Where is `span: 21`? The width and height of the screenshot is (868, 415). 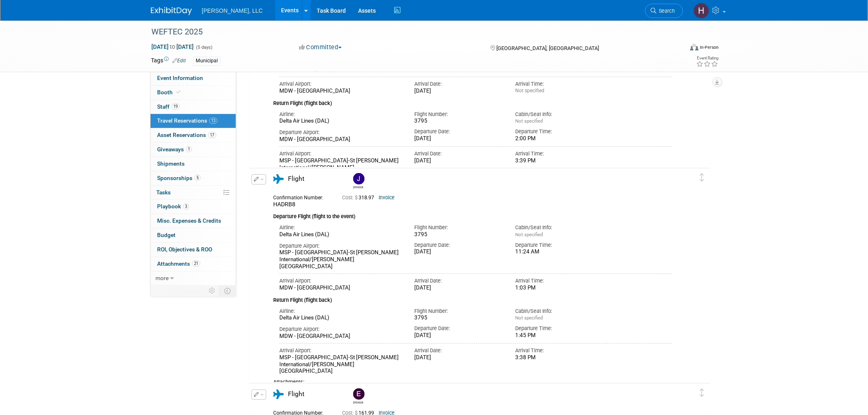 span: 21 is located at coordinates (196, 263).